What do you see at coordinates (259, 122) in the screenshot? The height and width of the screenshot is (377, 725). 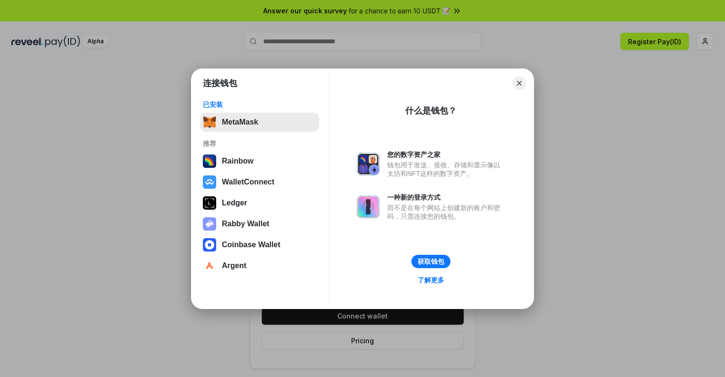 I see `button: MetaMask` at bounding box center [259, 122].